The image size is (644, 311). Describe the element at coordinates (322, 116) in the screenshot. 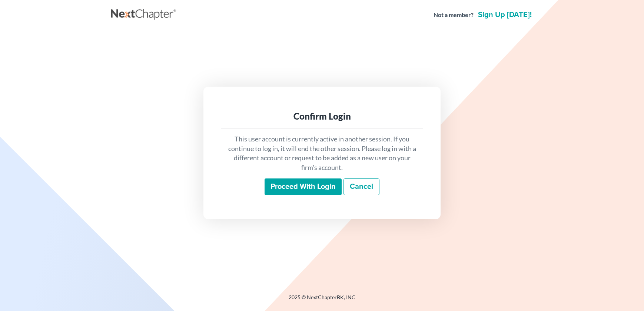

I see `div: Confirm Login` at that location.